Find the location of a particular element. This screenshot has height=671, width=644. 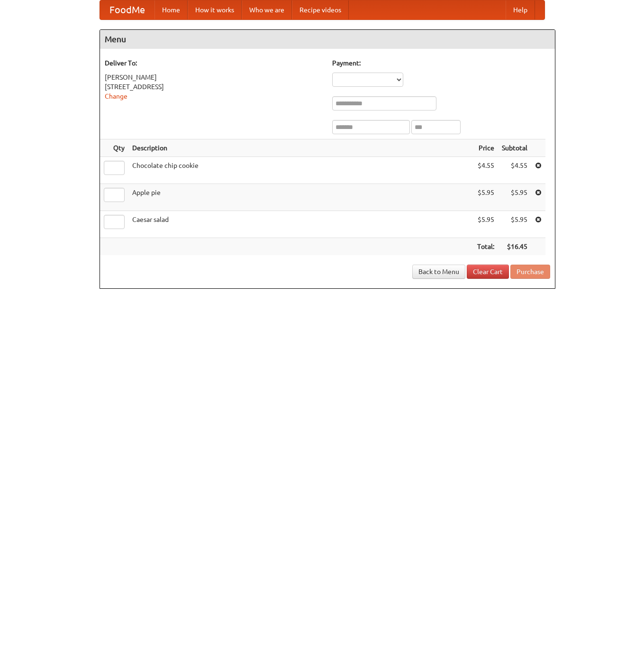

a: Change is located at coordinates (116, 96).